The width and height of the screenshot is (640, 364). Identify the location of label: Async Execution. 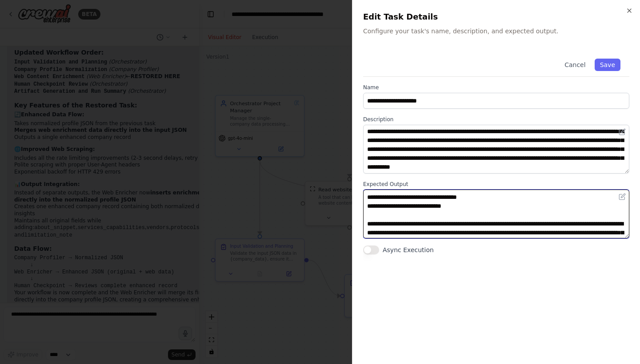
(408, 250).